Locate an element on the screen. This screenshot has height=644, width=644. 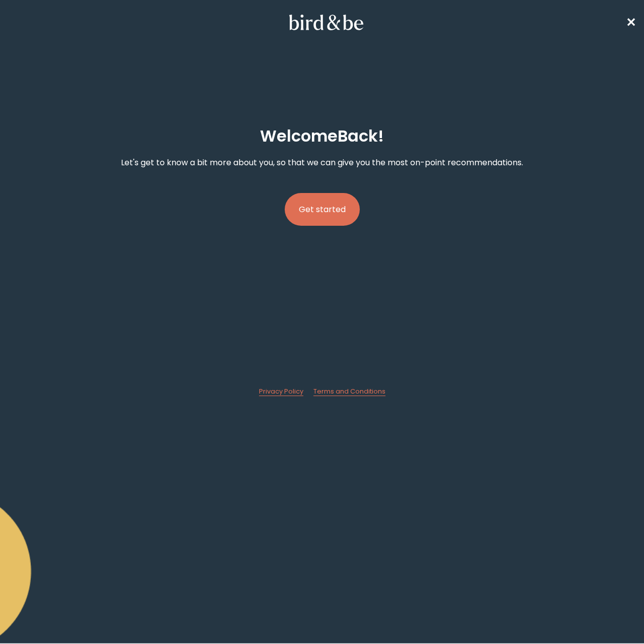
span: Terms and Conditions is located at coordinates (349, 391).